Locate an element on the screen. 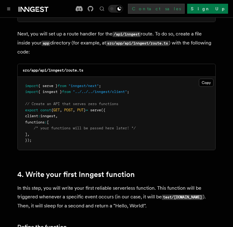 The width and height of the screenshot is (233, 227). button: Copy is located at coordinates (206, 83).